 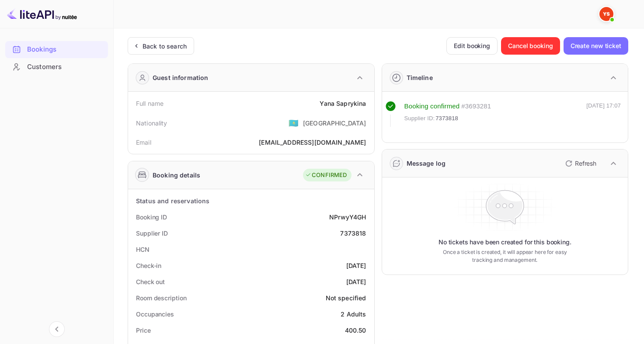 I want to click on div: Check out, so click(x=151, y=281).